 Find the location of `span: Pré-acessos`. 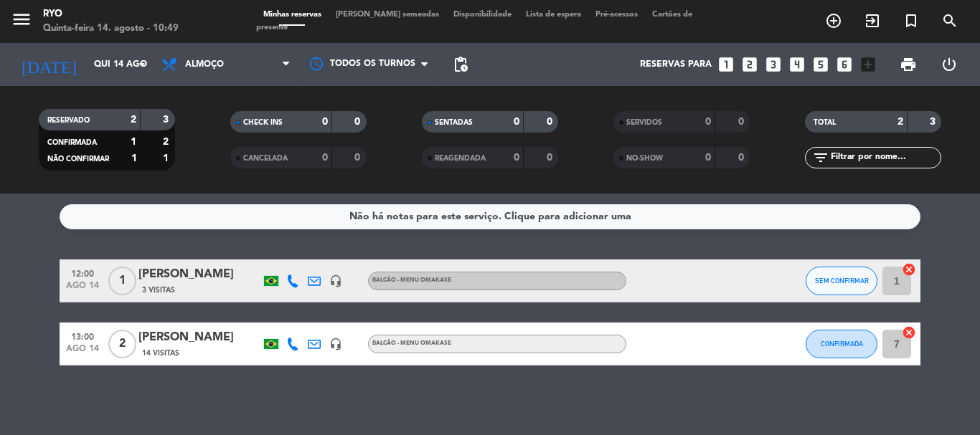

span: Pré-acessos is located at coordinates (617, 15).